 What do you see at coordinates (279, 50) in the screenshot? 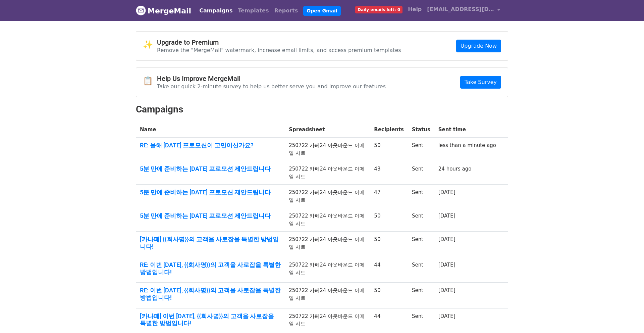
I see `p: Remove the "MergeMail" watermark, increase email limits, and access premium templates` at bounding box center [279, 50].